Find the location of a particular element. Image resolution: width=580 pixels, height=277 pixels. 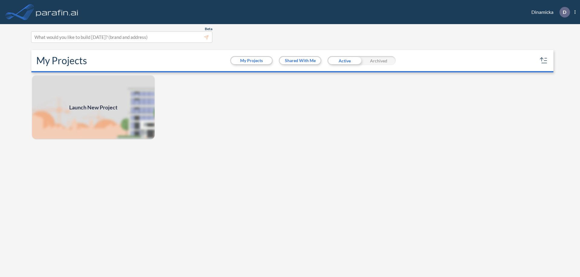

button: sort is located at coordinates (543, 61).